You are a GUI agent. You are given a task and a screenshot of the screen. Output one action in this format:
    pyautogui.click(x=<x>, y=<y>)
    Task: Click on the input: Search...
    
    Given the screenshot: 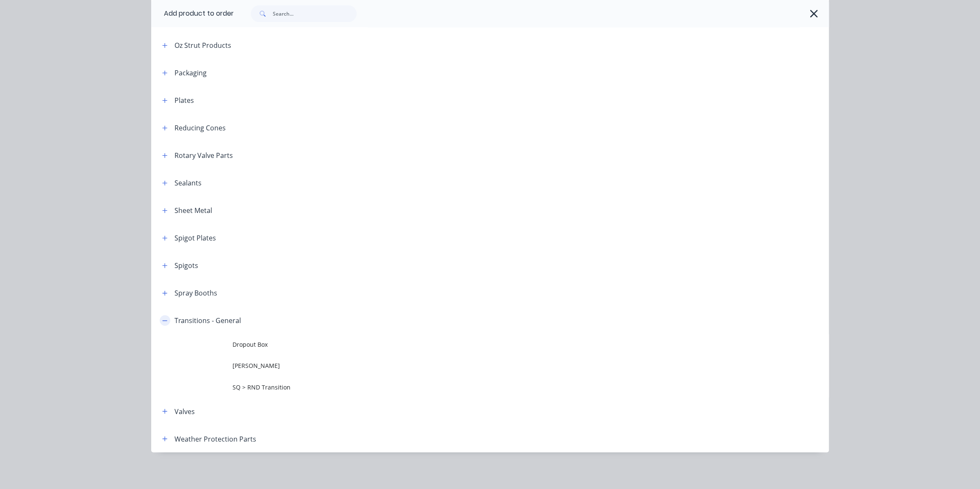 What is the action you would take?
    pyautogui.click(x=315, y=13)
    